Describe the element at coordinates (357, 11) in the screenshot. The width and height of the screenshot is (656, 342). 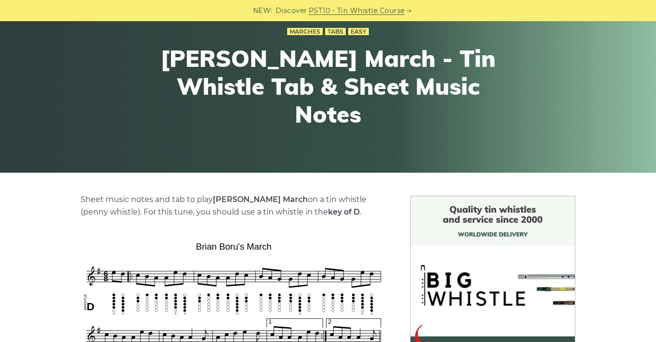
I see `a: PST10 - Tin Whistle Course` at that location.